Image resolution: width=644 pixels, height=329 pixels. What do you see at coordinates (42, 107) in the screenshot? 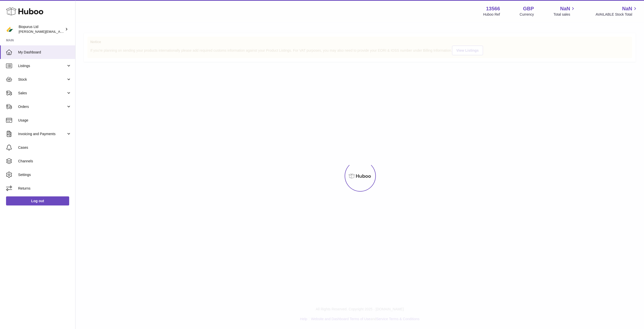
I see `span: Orders` at bounding box center [42, 107].